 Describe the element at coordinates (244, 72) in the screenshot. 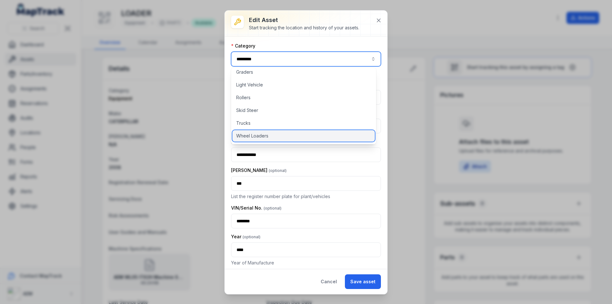

I see `span: Graders` at that location.